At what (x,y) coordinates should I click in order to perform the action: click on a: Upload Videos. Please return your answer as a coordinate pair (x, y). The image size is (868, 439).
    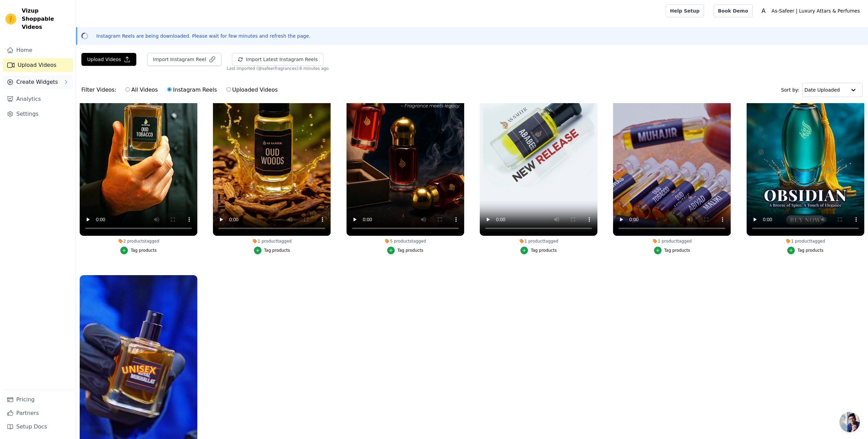
    Looking at the image, I should click on (38, 65).